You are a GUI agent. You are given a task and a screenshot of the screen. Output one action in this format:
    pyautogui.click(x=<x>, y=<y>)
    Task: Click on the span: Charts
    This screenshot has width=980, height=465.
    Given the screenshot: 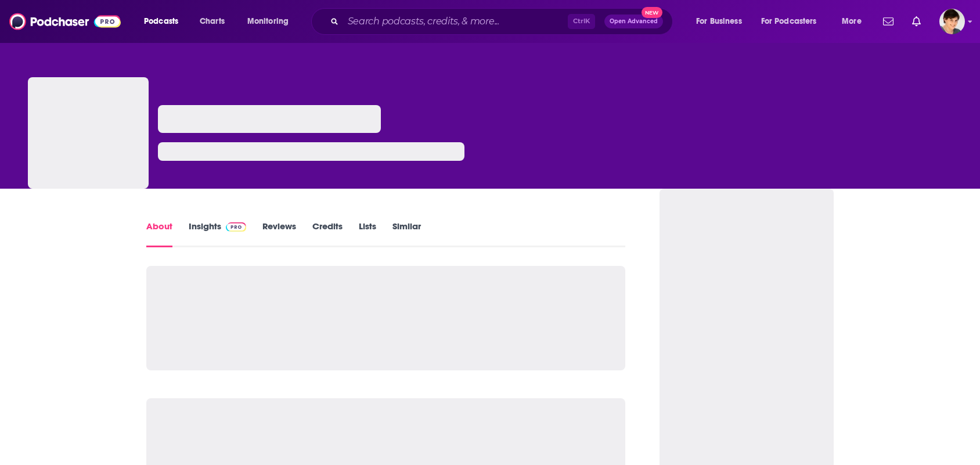 What is the action you would take?
    pyautogui.click(x=212, y=21)
    